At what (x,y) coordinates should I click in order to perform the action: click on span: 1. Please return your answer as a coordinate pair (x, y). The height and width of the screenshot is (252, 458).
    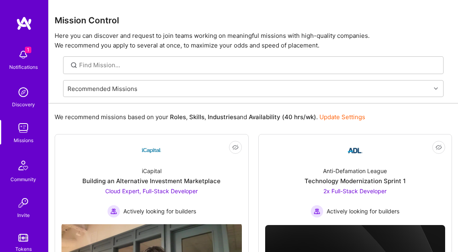
    Looking at the image, I should click on (28, 50).